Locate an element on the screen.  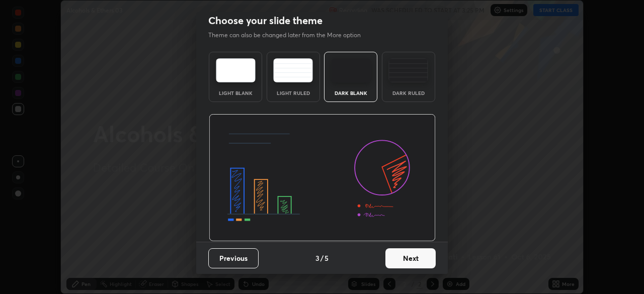
h2: Choose your slide theme is located at coordinates (266, 21).